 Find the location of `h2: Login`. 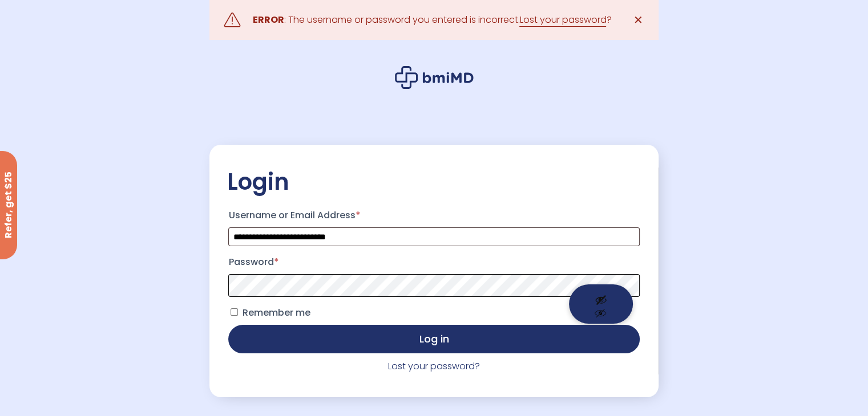

h2: Login is located at coordinates (433, 182).